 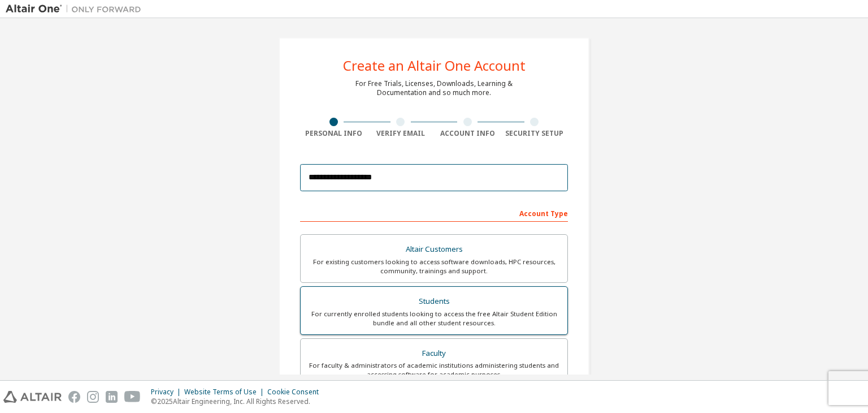 What do you see at coordinates (434, 302) in the screenshot?
I see `div: Students` at bounding box center [434, 302].